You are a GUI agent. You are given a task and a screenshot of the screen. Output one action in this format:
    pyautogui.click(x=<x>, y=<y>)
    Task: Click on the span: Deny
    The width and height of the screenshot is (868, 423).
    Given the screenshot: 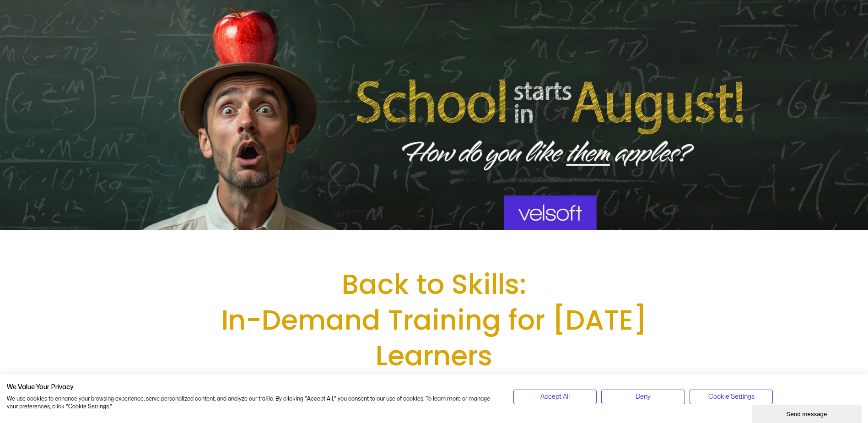 What is the action you would take?
    pyautogui.click(x=642, y=397)
    